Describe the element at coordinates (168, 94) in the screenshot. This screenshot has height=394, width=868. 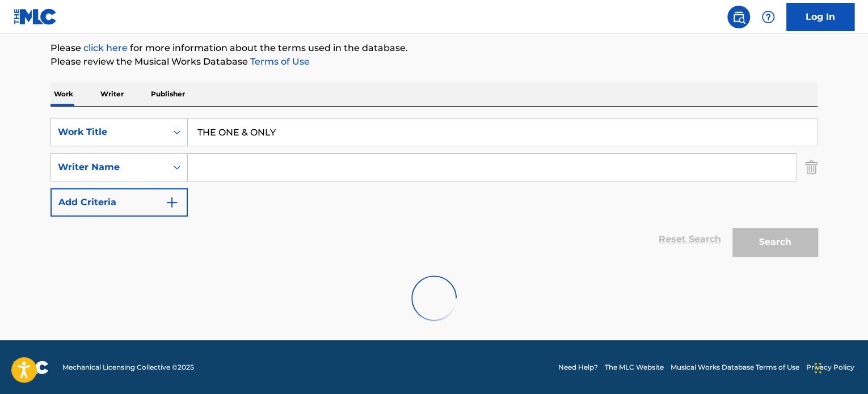
I see `p: Publisher` at that location.